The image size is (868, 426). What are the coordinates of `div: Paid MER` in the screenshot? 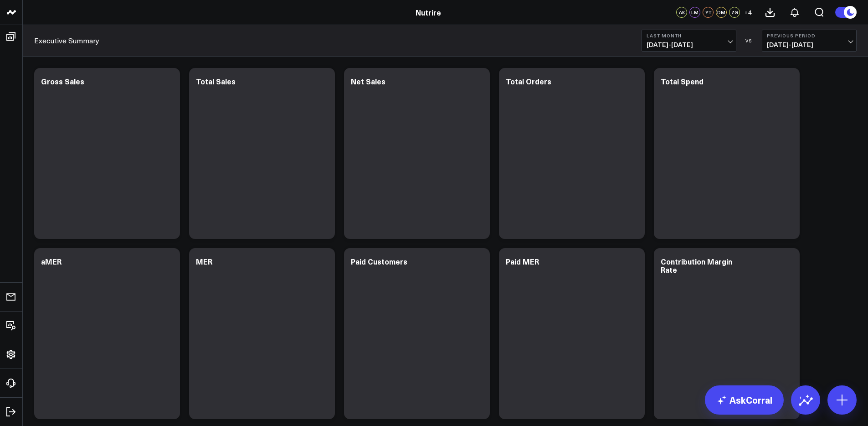 It's located at (522, 262).